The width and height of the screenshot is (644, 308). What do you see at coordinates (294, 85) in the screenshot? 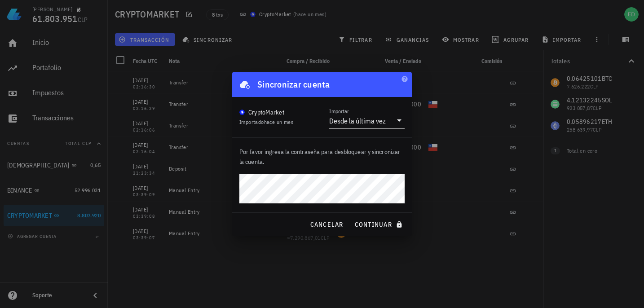
I see `div: Sincronizar cuenta` at bounding box center [294, 85].